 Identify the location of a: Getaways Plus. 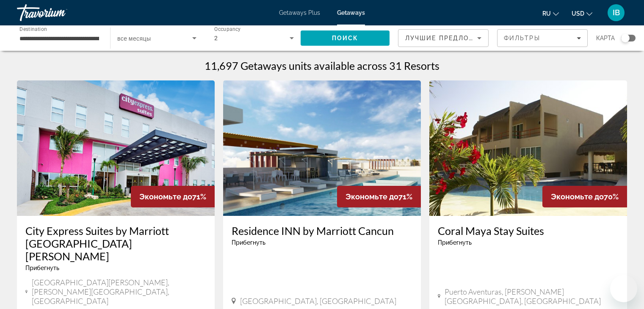
(299, 13).